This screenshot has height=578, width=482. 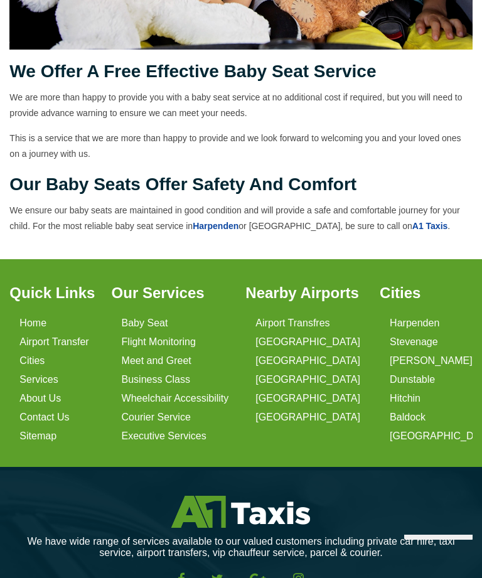 I want to click on img: A1 Taxis St Albans, so click(x=240, y=511).